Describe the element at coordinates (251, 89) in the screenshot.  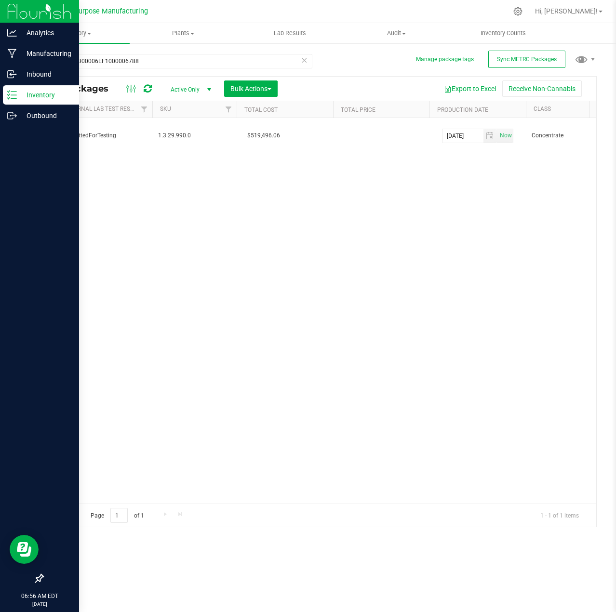
I see `span: Bulk Actions` at that location.